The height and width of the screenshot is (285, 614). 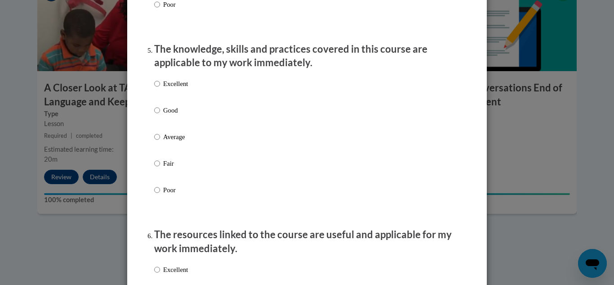 I want to click on input: Average, so click(x=157, y=137).